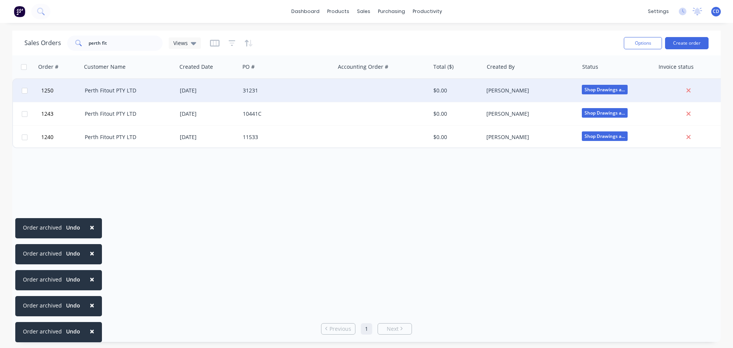 This screenshot has height=348, width=733. What do you see at coordinates (305, 11) in the screenshot?
I see `a: dashboard` at bounding box center [305, 11].